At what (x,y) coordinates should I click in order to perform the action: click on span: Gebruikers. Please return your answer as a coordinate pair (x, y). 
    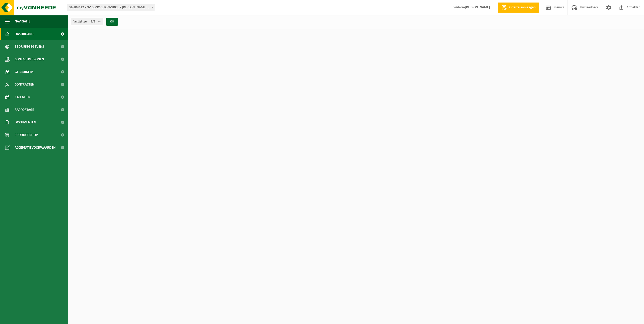
    Looking at the image, I should click on (24, 72).